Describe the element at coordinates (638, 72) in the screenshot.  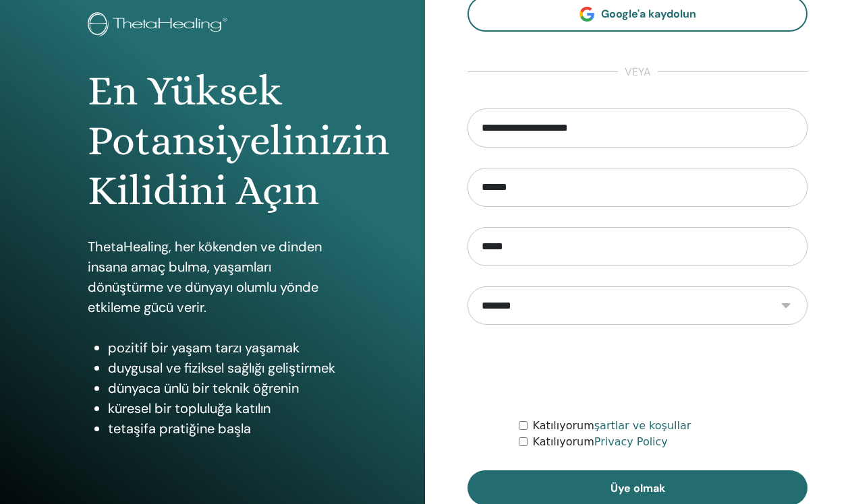
I see `span: veya` at that location.